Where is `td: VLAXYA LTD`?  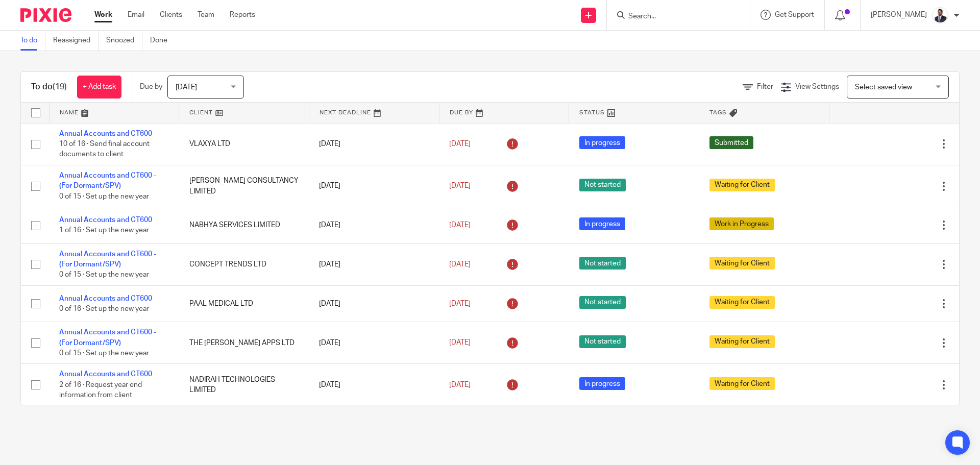
td: VLAXYA LTD is located at coordinates (244, 144).